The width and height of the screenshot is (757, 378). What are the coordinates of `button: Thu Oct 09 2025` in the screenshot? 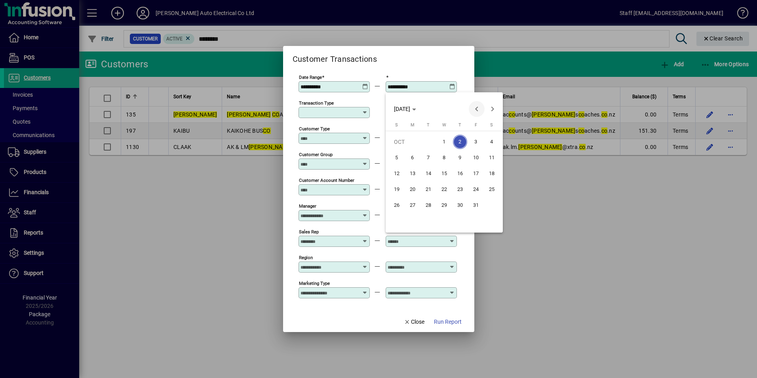 It's located at (460, 158).